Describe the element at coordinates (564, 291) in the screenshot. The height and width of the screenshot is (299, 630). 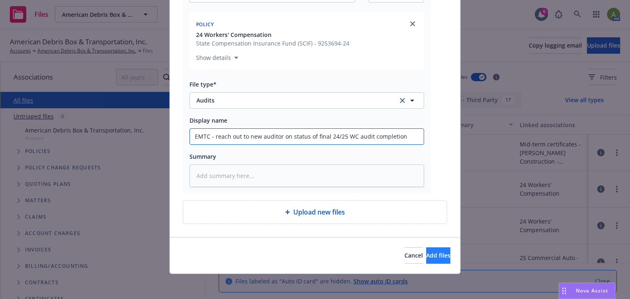
I see `div: Drag to move` at that location.